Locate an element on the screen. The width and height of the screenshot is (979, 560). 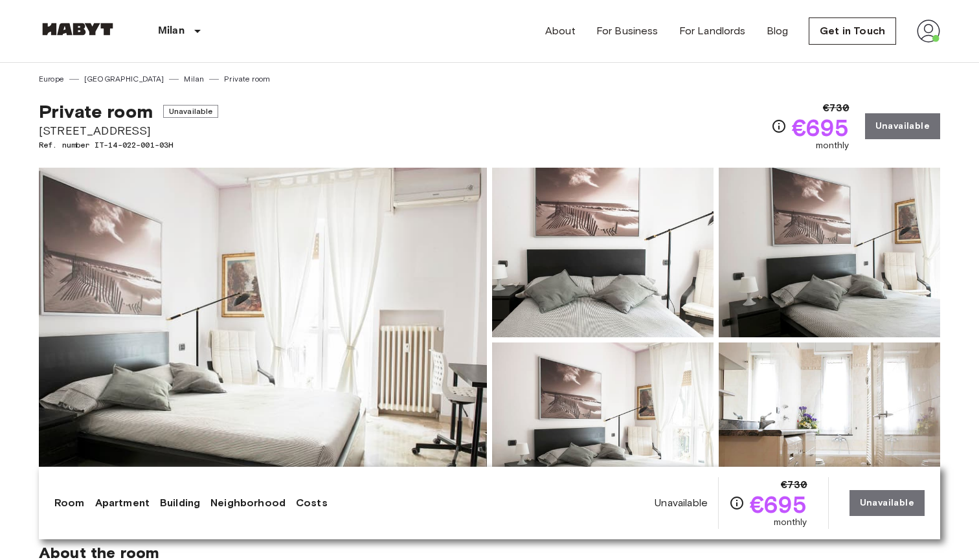
a: Apartment is located at coordinates (122, 503).